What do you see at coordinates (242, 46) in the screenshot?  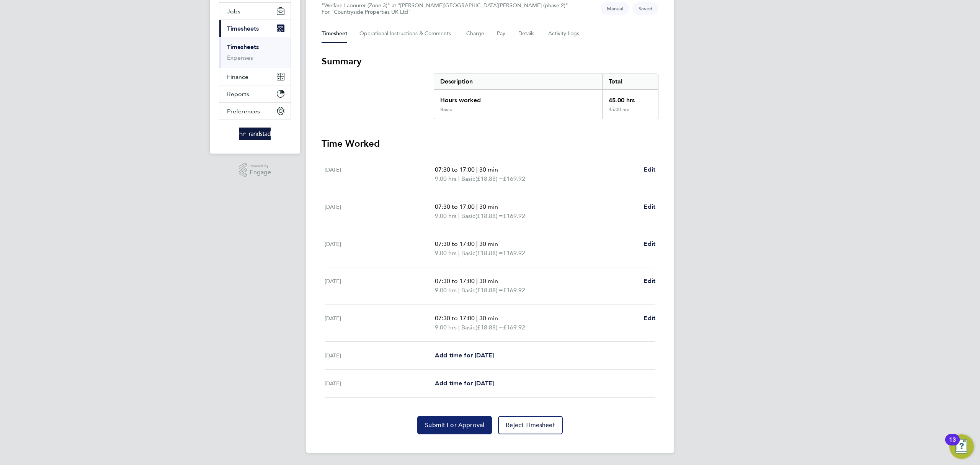 I see `a: Timesheets` at bounding box center [242, 46].